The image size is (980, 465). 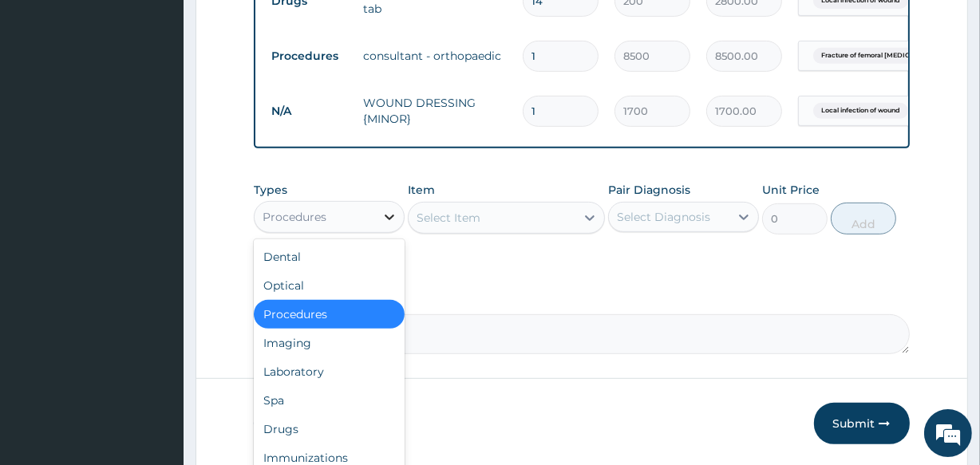 I want to click on div: Spa, so click(x=329, y=401).